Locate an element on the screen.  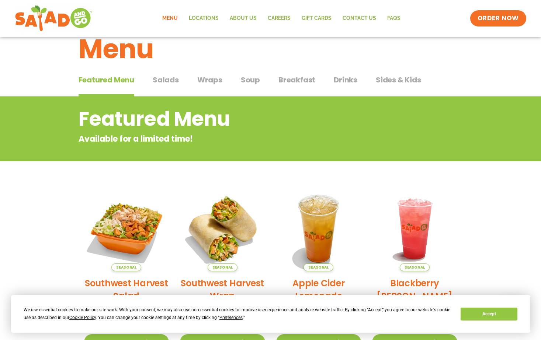
img: Product photo for Southwest Harvest Wrap is located at coordinates (222, 229).